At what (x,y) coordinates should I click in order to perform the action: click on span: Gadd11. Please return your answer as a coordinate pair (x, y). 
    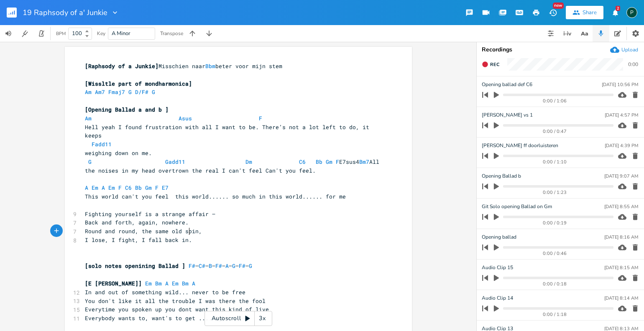
    Looking at the image, I should click on (175, 162).